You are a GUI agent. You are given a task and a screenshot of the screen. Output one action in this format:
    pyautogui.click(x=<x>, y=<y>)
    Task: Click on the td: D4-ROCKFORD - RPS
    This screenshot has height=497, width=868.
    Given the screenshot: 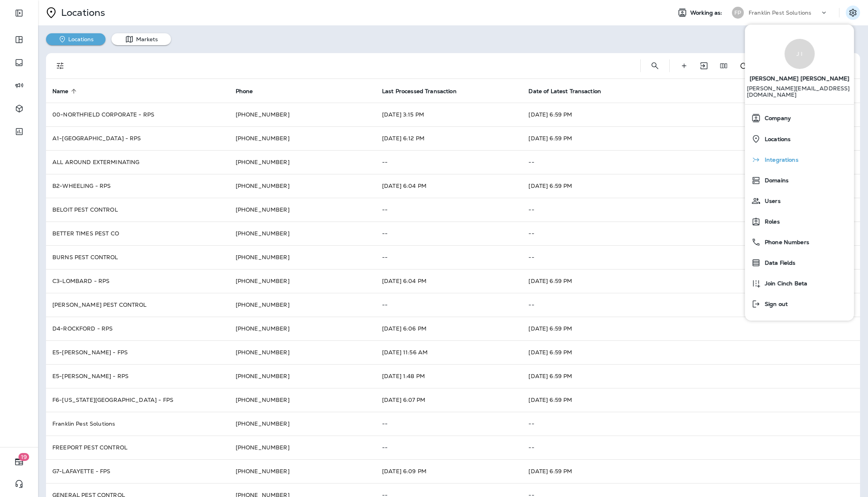 What is the action you would take?
    pyautogui.click(x=138, y=329)
    